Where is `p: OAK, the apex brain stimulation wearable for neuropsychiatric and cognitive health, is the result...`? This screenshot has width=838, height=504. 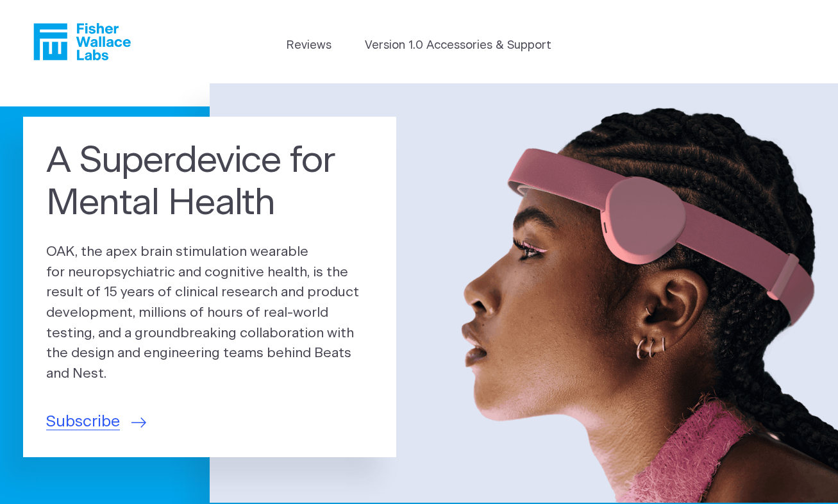
p: OAK, the apex brain stimulation wearable for neuropsychiatric and cognitive health, is the result... is located at coordinates (209, 312).